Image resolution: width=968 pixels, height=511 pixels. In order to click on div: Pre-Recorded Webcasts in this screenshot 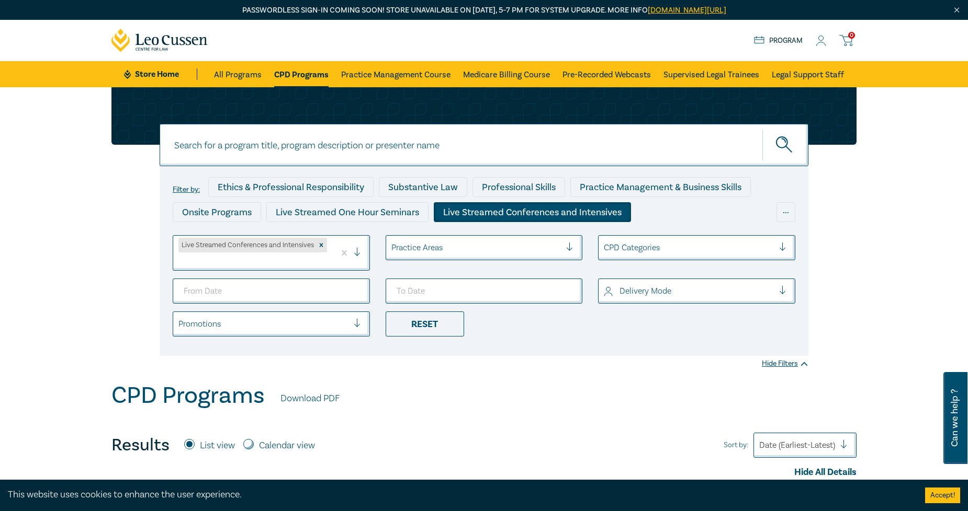, I will do `click(404, 237)`.